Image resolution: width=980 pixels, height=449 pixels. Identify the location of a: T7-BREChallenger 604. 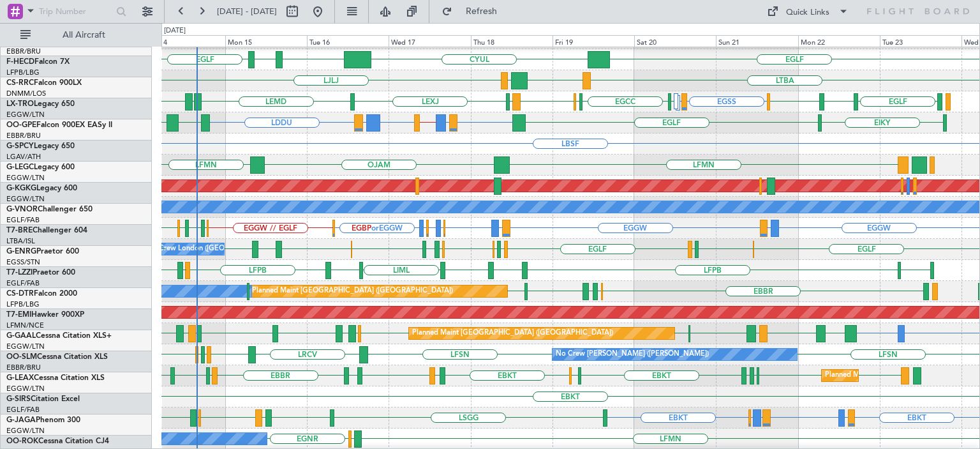
(46, 231).